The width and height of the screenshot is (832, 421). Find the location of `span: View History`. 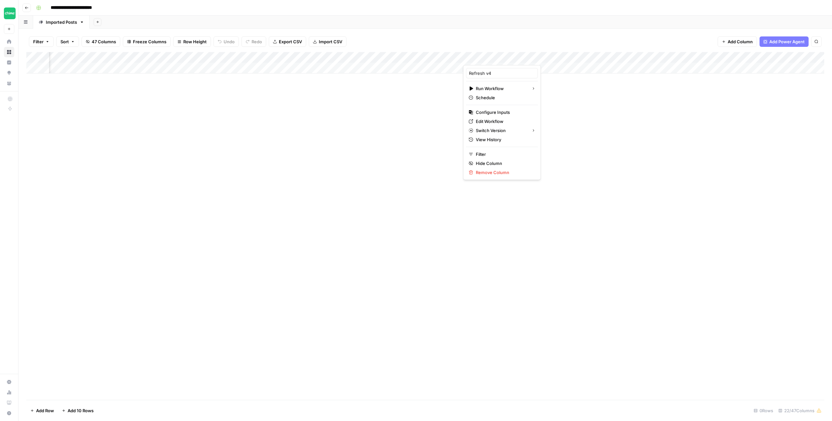

span: View History is located at coordinates (504, 140).